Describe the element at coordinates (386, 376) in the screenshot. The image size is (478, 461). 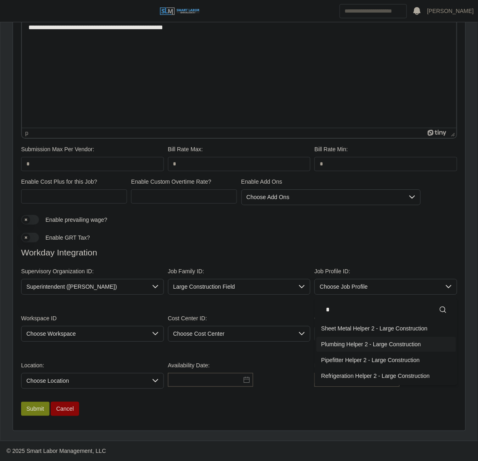
I see `li: Refrigeration Helper 2 - Large Construction` at that location.